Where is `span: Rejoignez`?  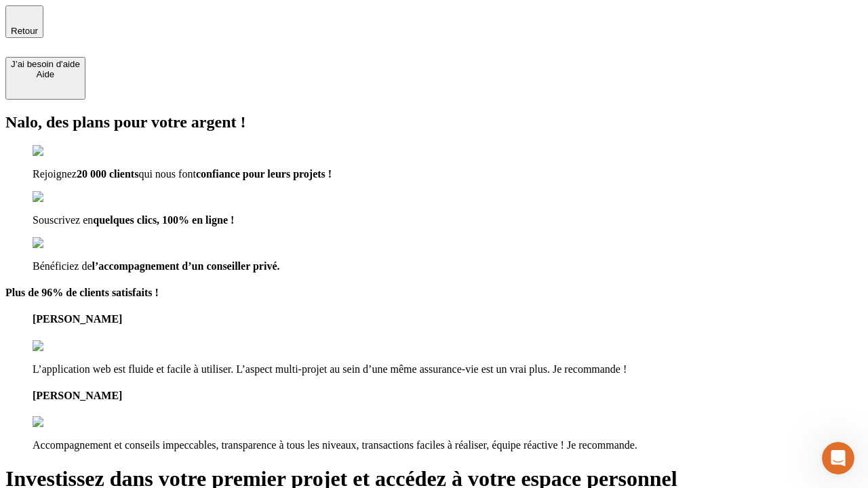 span: Rejoignez is located at coordinates (54, 173).